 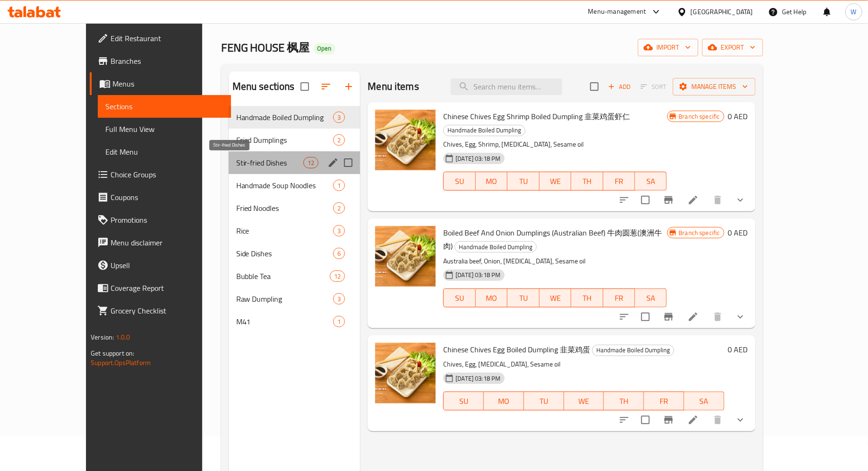 What do you see at coordinates (295, 117) in the screenshot?
I see `div: Handmade Boiled Dumpling3` at bounding box center [295, 117].